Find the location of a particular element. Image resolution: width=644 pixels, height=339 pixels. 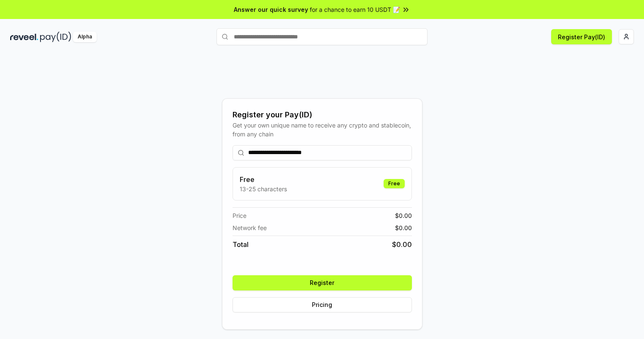

button: Register Pay(ID) is located at coordinates (582, 37).